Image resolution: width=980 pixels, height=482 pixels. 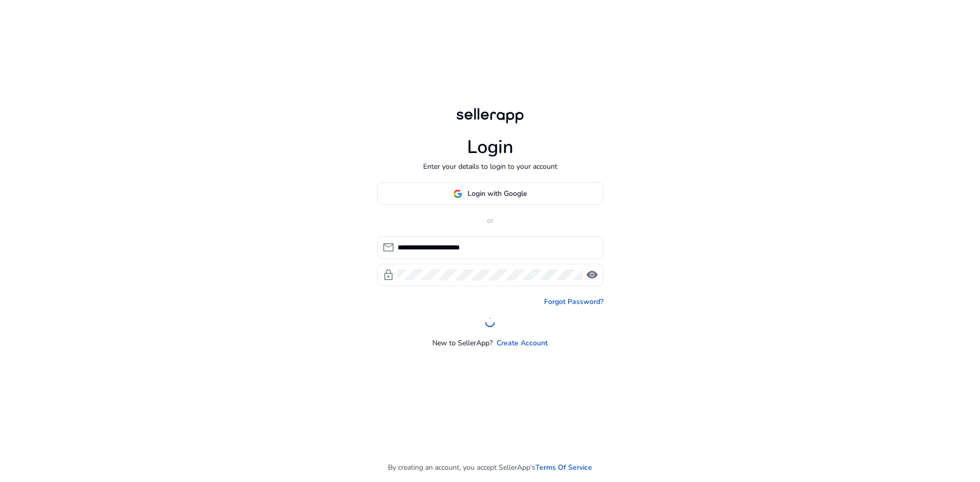 I want to click on h1: Login, so click(x=490, y=147).